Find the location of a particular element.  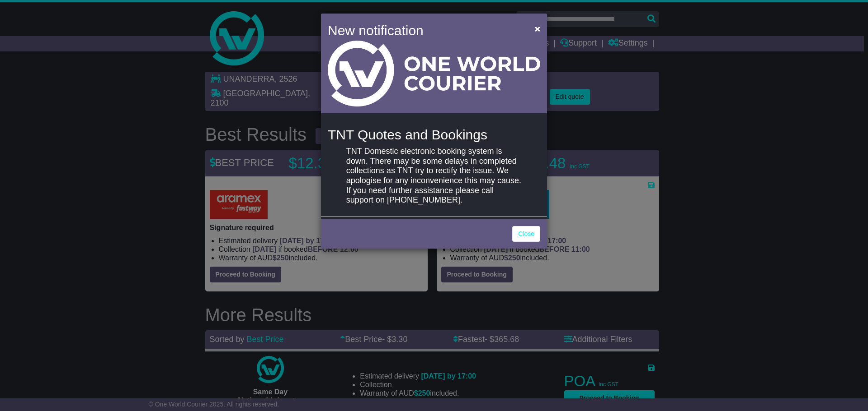

button: Close is located at coordinates (537, 28).